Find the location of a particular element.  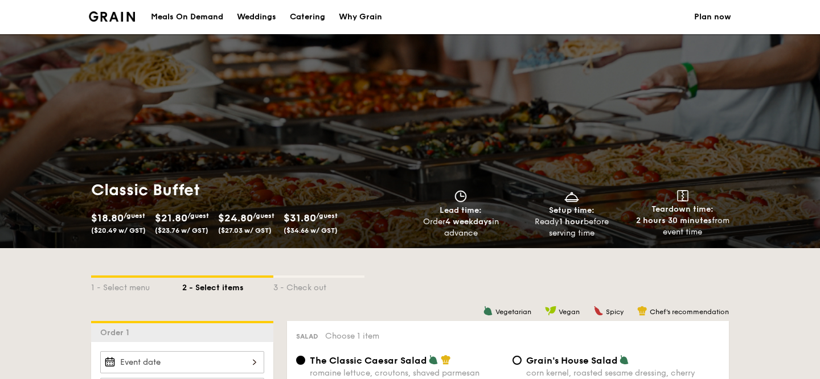

span: $18.80 is located at coordinates (107, 218).